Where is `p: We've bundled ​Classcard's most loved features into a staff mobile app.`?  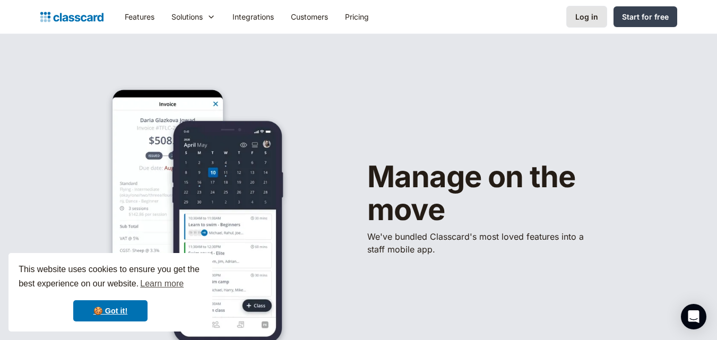
p: We've bundled ​Classcard's most loved features into a staff mobile app. is located at coordinates (479, 243).